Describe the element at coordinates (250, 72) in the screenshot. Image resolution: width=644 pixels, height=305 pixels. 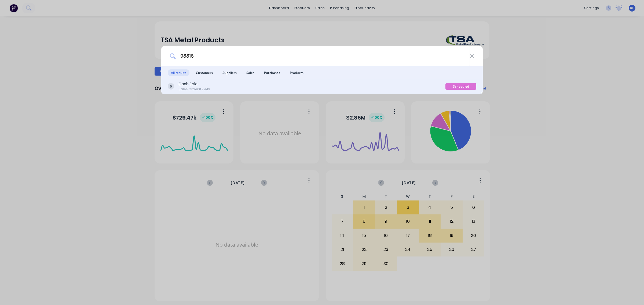
I see `span: Sales` at that location.